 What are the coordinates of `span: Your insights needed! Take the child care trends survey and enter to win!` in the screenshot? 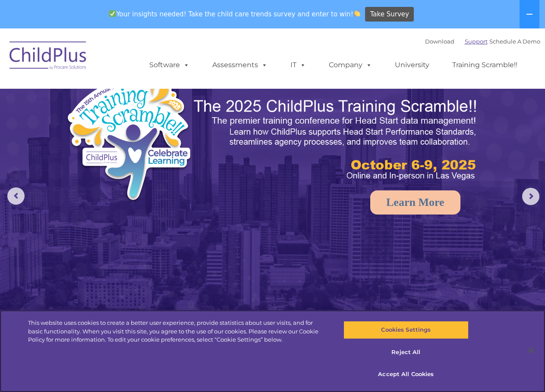 It's located at (234, 14).